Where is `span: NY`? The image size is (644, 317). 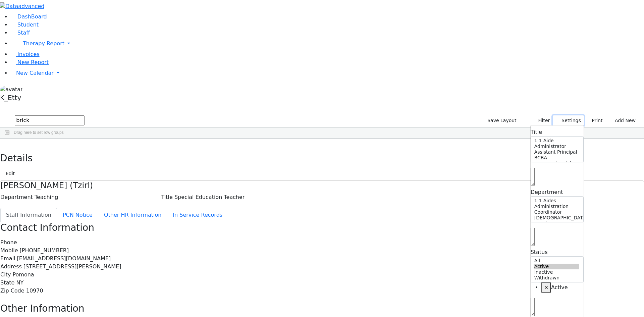 span: NY is located at coordinates (20, 282).